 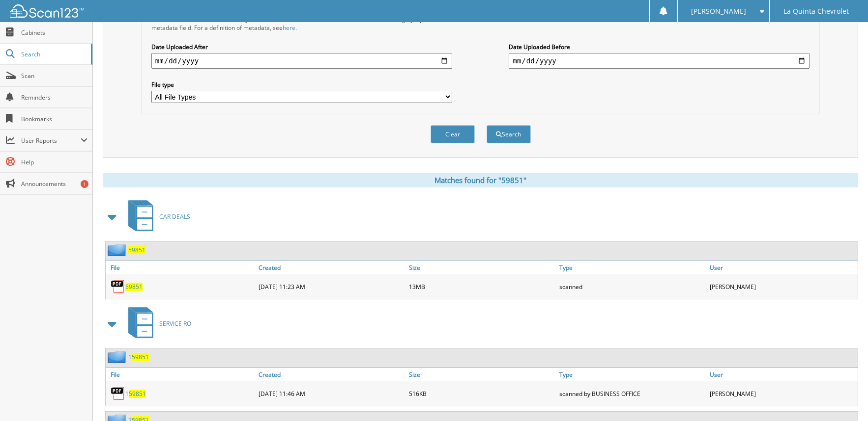 What do you see at coordinates (54, 76) in the screenshot?
I see `span: Scan` at bounding box center [54, 76].